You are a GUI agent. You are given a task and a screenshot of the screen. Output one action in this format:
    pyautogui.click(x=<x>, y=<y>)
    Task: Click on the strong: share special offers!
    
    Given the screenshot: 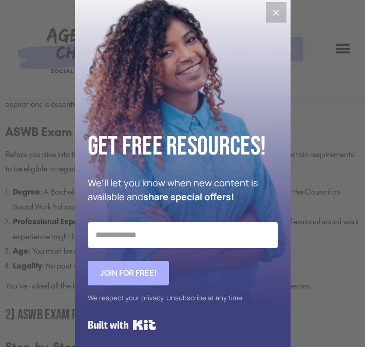 What is the action you would take?
    pyautogui.click(x=188, y=196)
    